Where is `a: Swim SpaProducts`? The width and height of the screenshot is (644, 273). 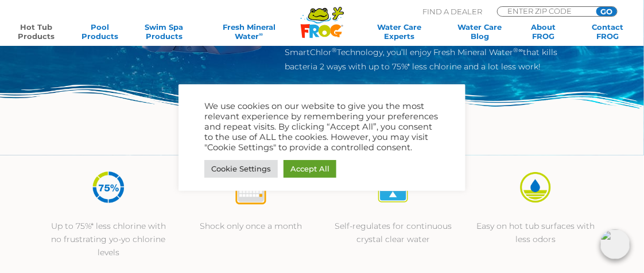 a: Swim SpaProducts is located at coordinates (164, 31).